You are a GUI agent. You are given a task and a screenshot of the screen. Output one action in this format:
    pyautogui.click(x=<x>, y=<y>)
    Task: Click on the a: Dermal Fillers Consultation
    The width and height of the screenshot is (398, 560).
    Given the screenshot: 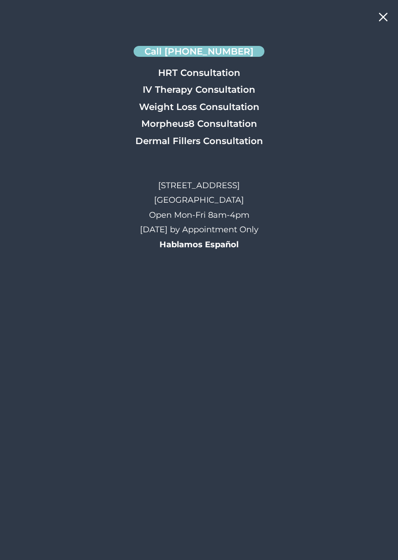 What is the action you would take?
    pyautogui.click(x=199, y=141)
    